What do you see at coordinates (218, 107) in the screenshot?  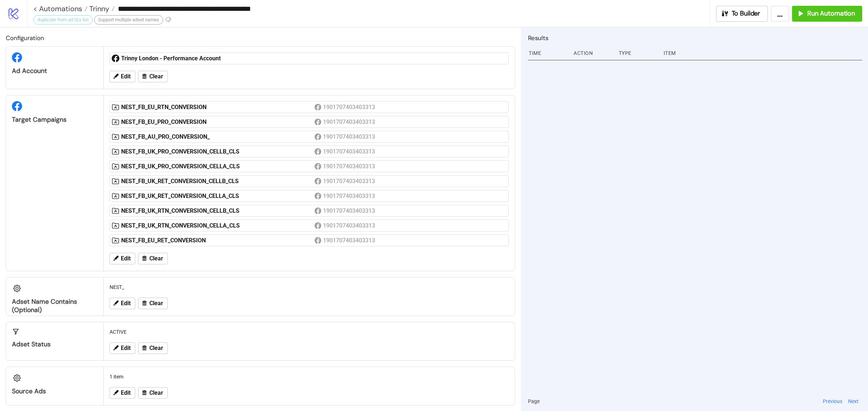 I see `div: NEST_FB_EU_RTN_CONVERSION` at bounding box center [218, 107].